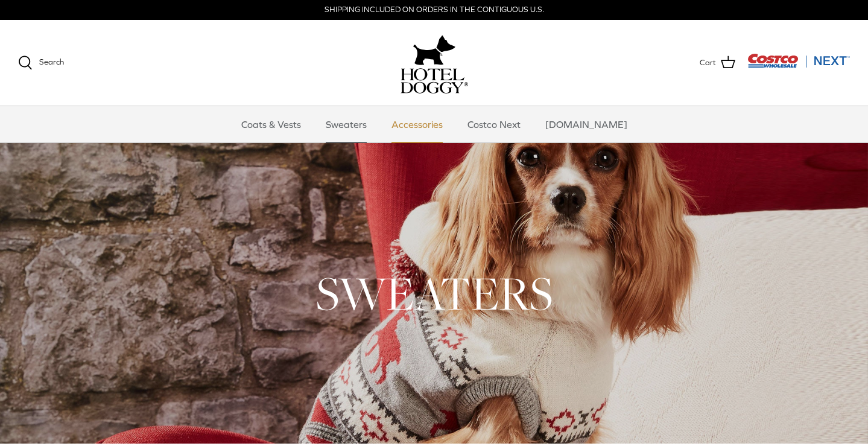  Describe the element at coordinates (799, 60) in the screenshot. I see `img: Costco Next` at that location.